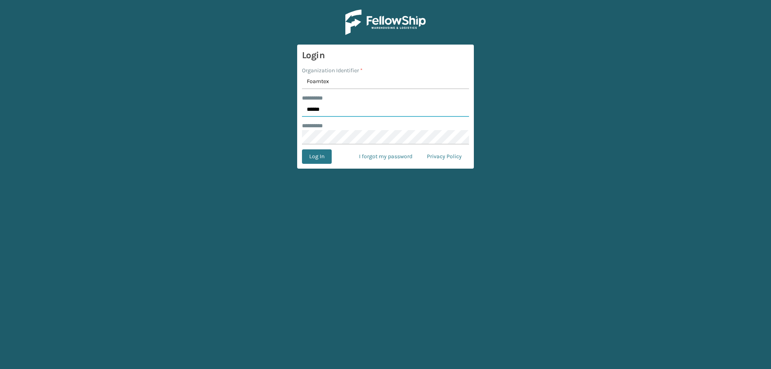  Describe the element at coordinates (332, 70) in the screenshot. I see `label: Organization Identifier` at that location.